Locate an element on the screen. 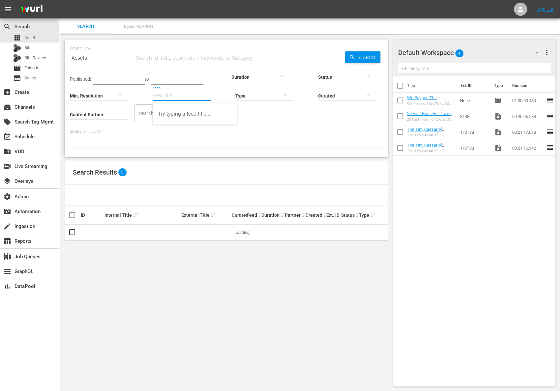 The image size is (560, 391). span: to is located at coordinates (147, 79).